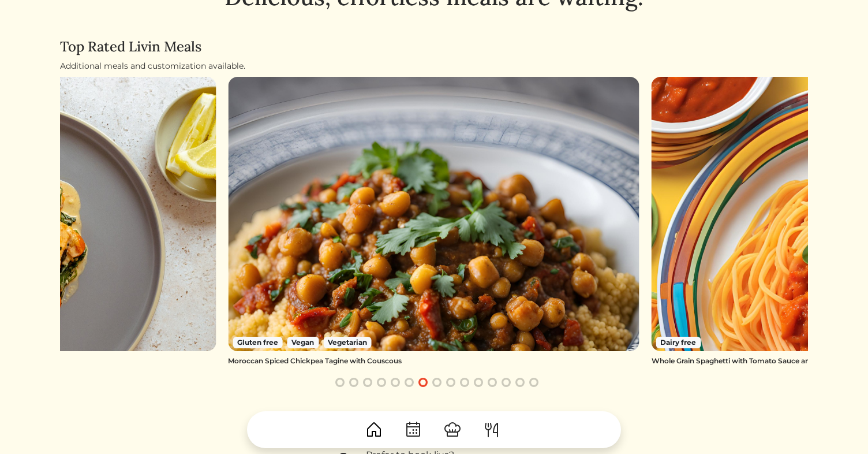 Image resolution: width=868 pixels, height=454 pixels. Describe the element at coordinates (303, 343) in the screenshot. I see `span: Vegan` at that location.